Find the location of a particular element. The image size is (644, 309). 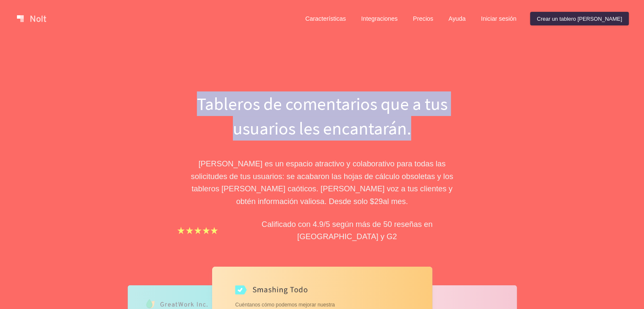

font: 29 is located at coordinates (378, 201).